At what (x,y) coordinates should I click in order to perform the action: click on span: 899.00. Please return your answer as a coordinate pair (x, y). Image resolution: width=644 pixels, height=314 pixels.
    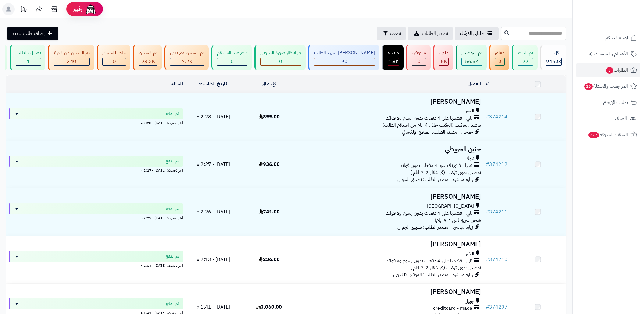
    Looking at the image, I should click on (269, 117).